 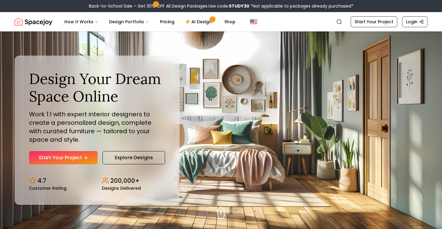 What do you see at coordinates (221, 6) in the screenshot?
I see `div: Back-to-School Sale – Get 30% OFF All Design Packages.` at bounding box center [221, 6].